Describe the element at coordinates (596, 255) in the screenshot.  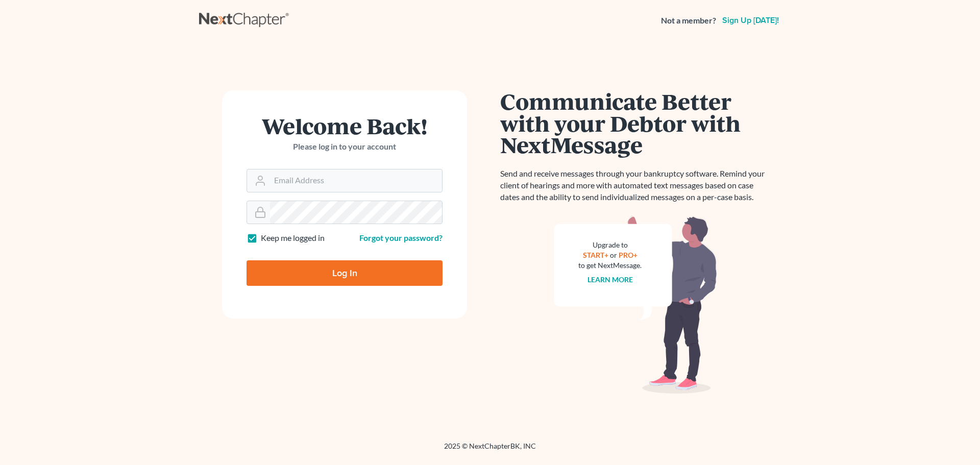
I see `a: START+` at that location.